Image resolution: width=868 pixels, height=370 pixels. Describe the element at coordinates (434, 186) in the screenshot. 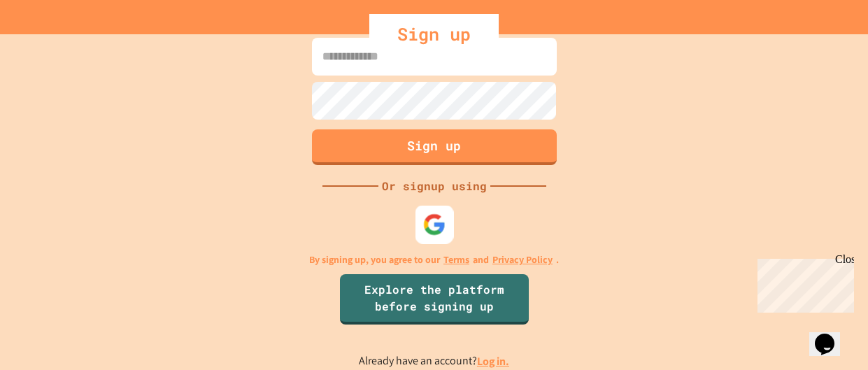

I see `div: Or signup using` at that location.